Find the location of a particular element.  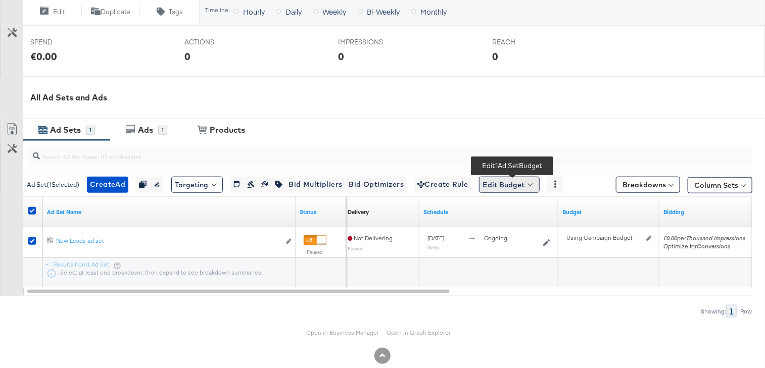

label: Paused is located at coordinates (315, 252).